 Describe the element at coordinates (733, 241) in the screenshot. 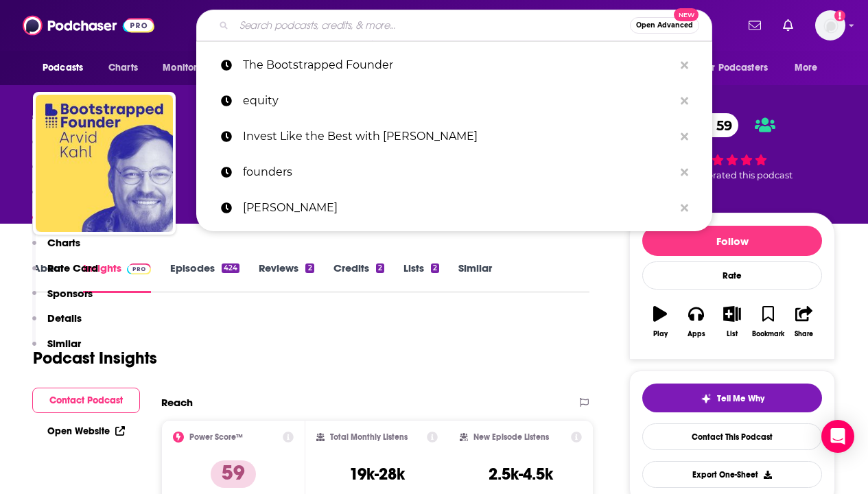

I see `button: Follow` at that location.